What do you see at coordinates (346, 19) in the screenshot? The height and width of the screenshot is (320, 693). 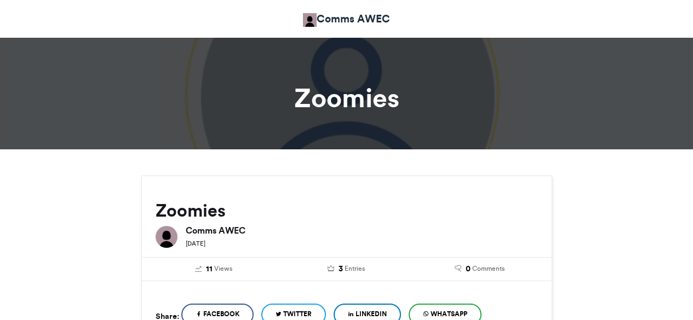 I see `a: Comms AWEC` at bounding box center [346, 19].